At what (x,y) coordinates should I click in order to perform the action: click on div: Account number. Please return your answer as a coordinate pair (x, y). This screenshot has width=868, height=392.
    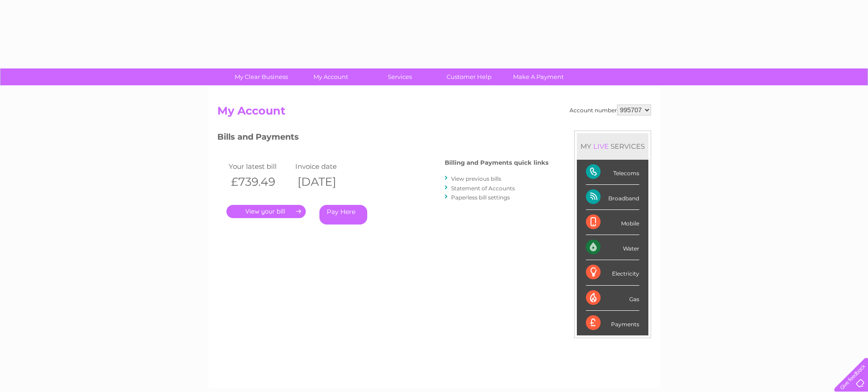
    Looking at the image, I should click on (610, 110).